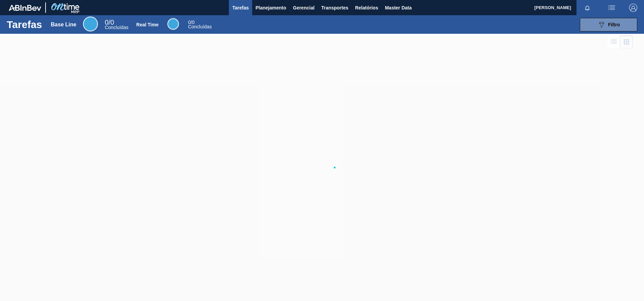 Image resolution: width=644 pixels, height=301 pixels. What do you see at coordinates (270, 8) in the screenshot?
I see `span: Planejamento` at bounding box center [270, 8].